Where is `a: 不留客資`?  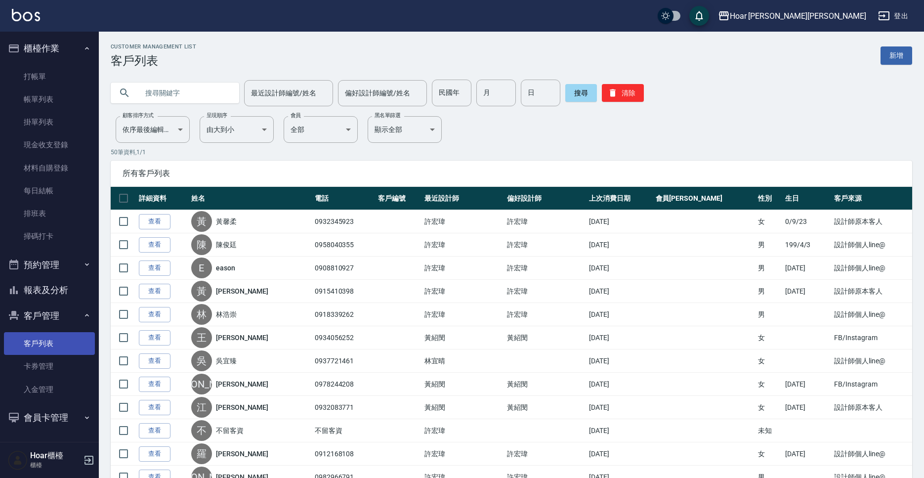
a: 不留客資 is located at coordinates (230, 430).